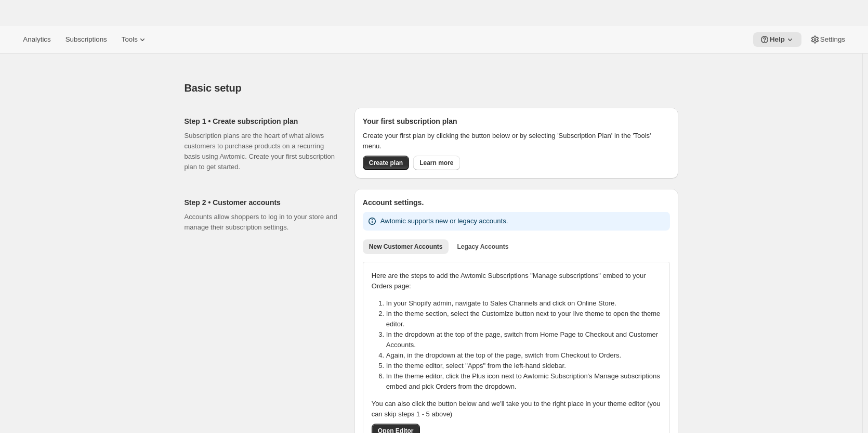 Image resolution: width=868 pixels, height=433 pixels. What do you see at coordinates (261, 203) in the screenshot?
I see `h2: Step 2 • Customer accounts` at bounding box center [261, 203].